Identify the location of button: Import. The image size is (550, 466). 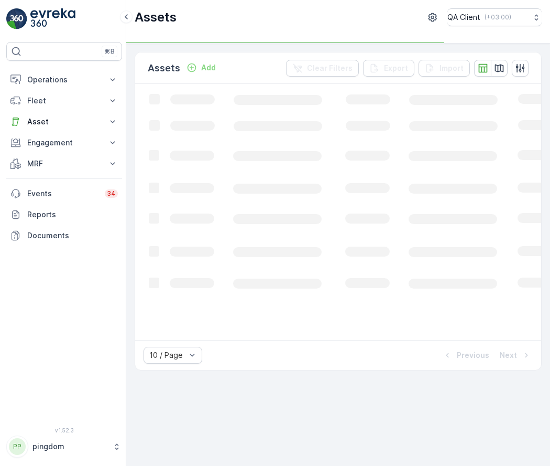
(445, 68).